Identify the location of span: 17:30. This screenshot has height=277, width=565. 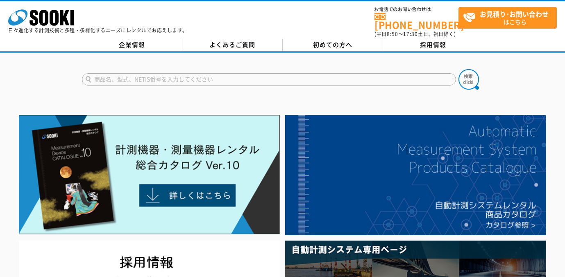
(410, 34).